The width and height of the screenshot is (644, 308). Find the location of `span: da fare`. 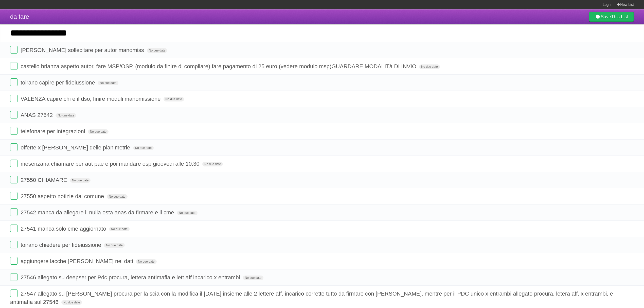

span: da fare is located at coordinates (19, 17).